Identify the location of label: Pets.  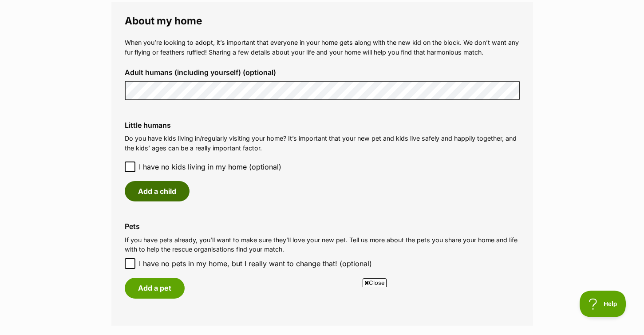
(322, 227).